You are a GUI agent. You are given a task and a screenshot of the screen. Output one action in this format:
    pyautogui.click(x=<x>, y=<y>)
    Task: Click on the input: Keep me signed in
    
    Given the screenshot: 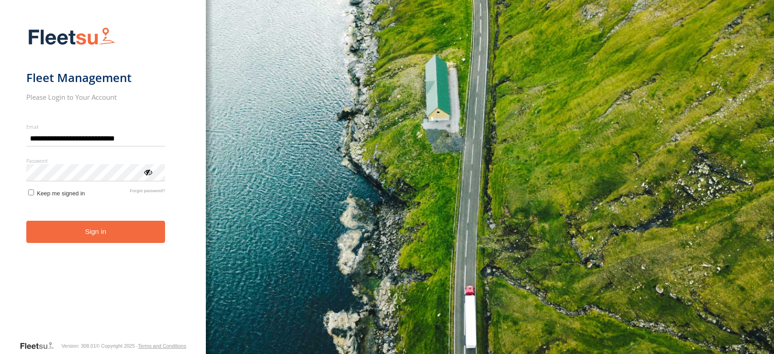 What is the action you would take?
    pyautogui.click(x=31, y=192)
    